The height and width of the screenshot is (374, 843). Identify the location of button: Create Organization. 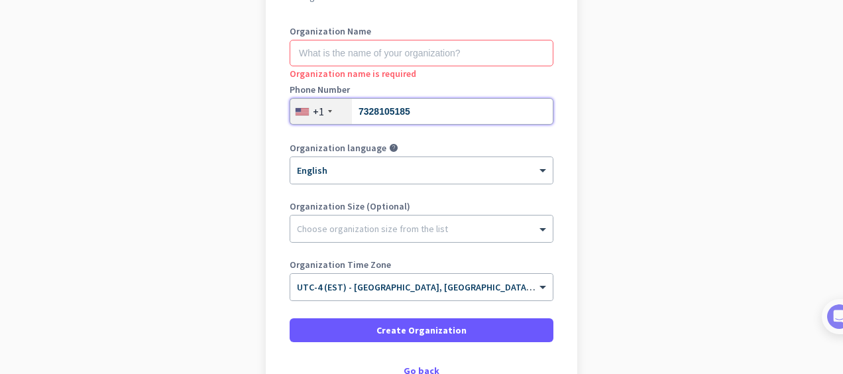
(422, 330).